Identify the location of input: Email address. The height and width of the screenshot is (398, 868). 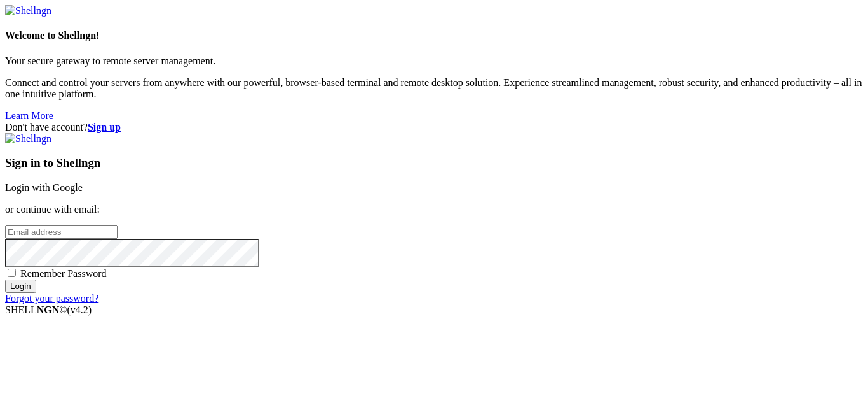
(61, 231).